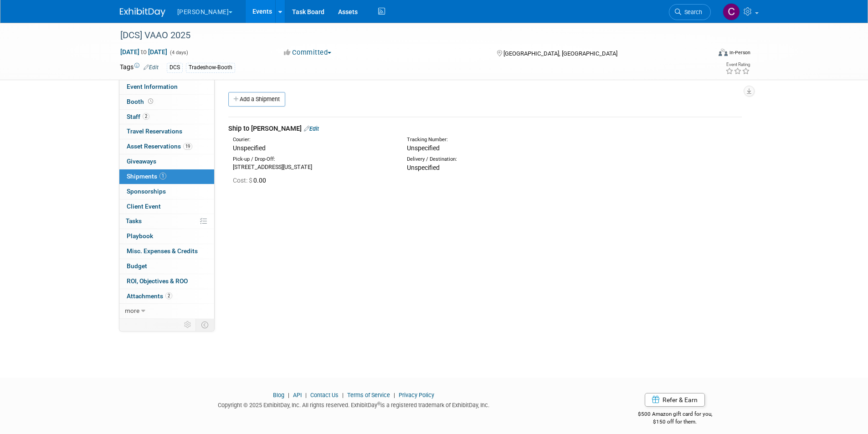 The image size is (868, 434). What do you see at coordinates (251, 181) in the screenshot?
I see `span: 0.00` at bounding box center [251, 181].